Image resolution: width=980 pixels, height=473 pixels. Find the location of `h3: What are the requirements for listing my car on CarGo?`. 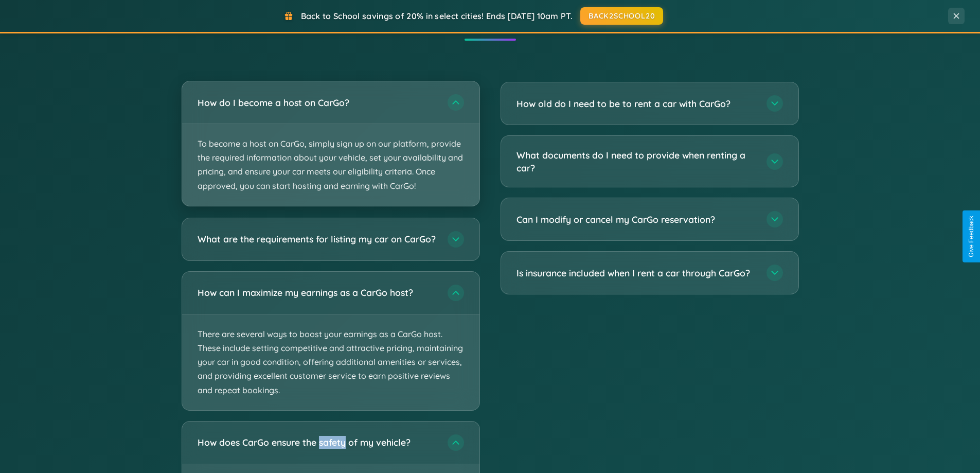

h3: What are the requirements for listing my car on CarGo? is located at coordinates (317, 239).